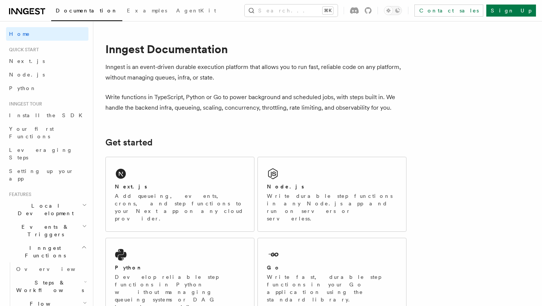 The height and width of the screenshot is (306, 542). Describe the element at coordinates (31, 133) in the screenshot. I see `span: Your first Functions` at that location.